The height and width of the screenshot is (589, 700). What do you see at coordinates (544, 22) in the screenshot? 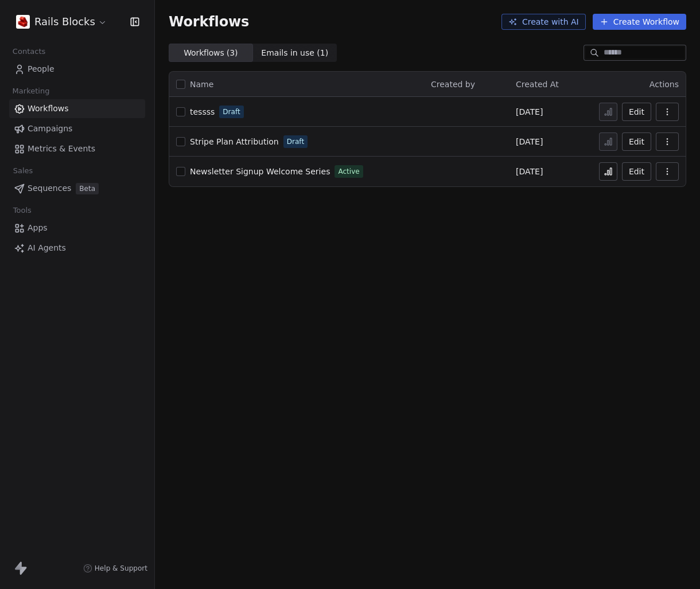
I see `button: Create with AI` at bounding box center [544, 22].